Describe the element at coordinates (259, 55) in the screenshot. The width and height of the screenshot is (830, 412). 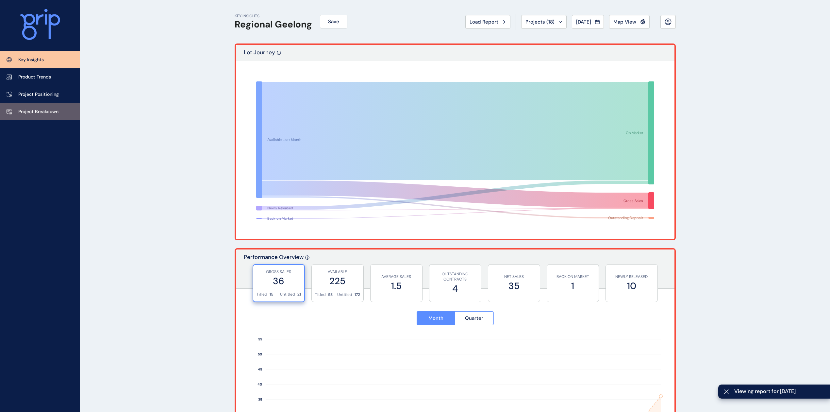
I see `p: Lot Journey` at that location.